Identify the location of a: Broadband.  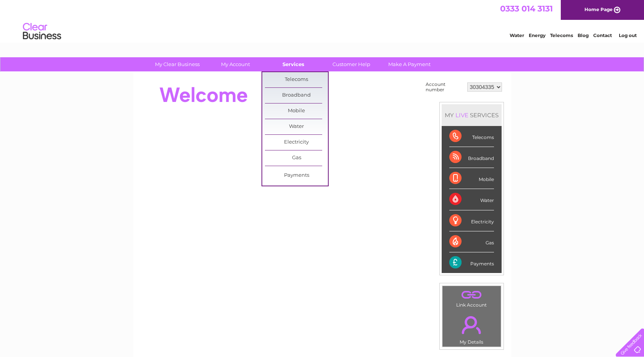
(296, 96).